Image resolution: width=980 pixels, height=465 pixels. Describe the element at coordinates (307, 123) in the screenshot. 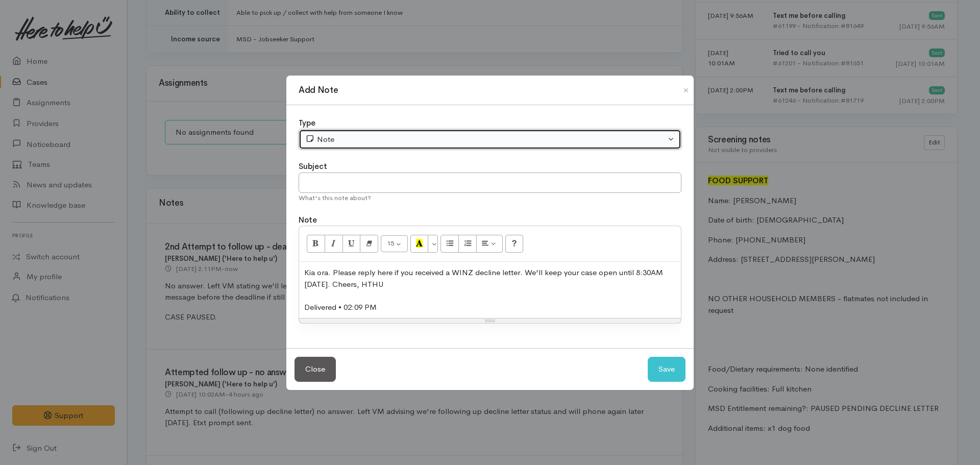

I see `label: Type` at that location.